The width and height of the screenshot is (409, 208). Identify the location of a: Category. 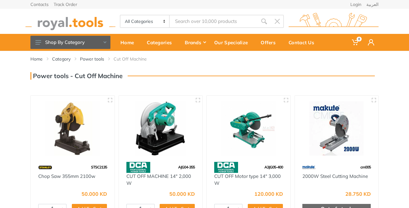
(61, 59).